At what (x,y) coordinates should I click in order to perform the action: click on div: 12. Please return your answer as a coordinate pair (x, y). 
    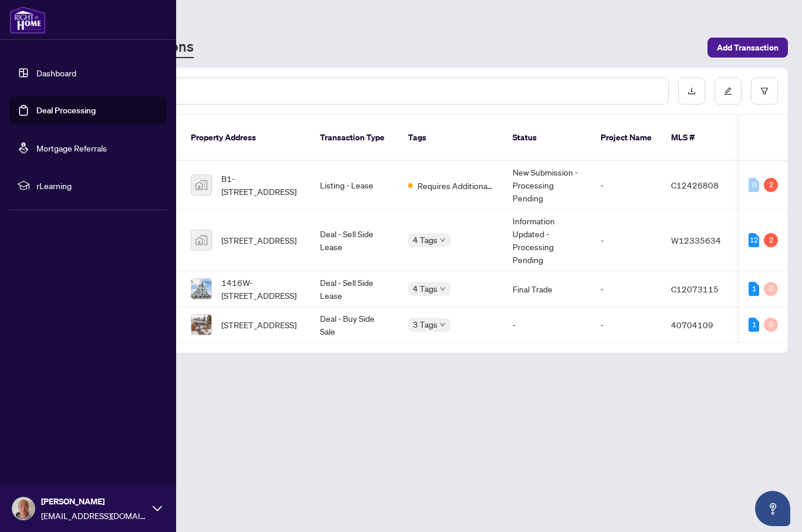
    Looking at the image, I should click on (754, 241).